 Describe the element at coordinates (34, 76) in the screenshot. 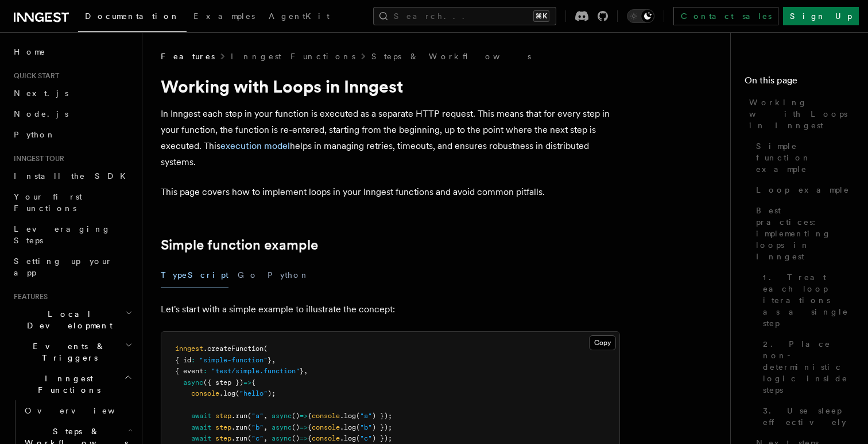

I see `span: Quick start` at that location.